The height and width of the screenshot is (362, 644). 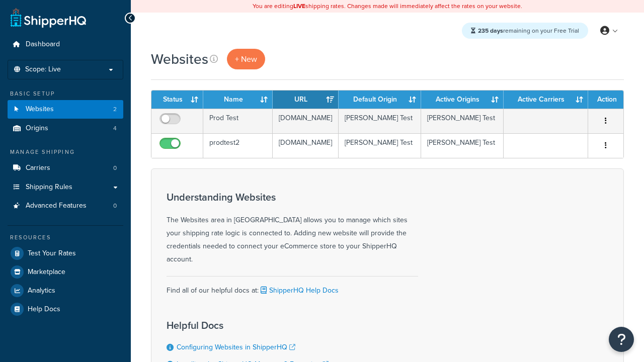 I want to click on a: Websites 2, so click(x=65, y=109).